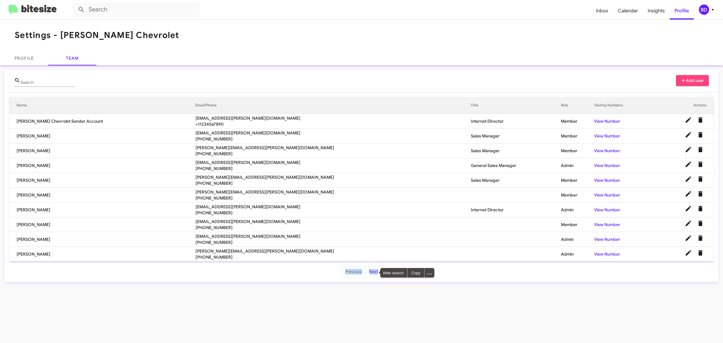  Describe the element at coordinates (693, 80) in the screenshot. I see `button: Add user` at that location.